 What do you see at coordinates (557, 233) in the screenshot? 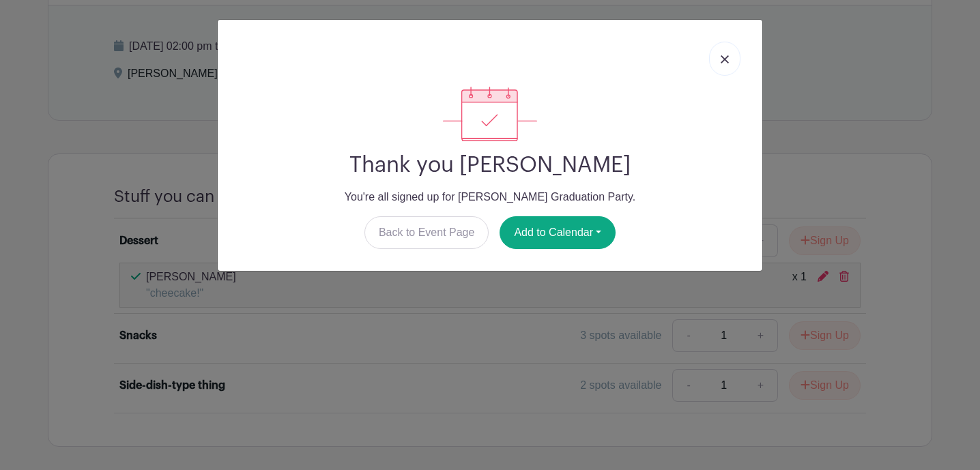
I see `button: Add to Calendar` at bounding box center [557, 233].